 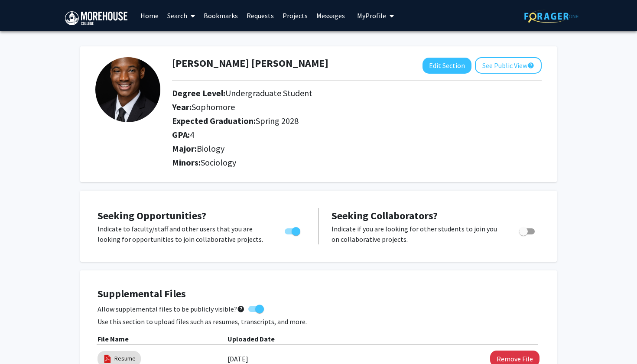 I want to click on span: Undergraduate Student, so click(x=269, y=93).